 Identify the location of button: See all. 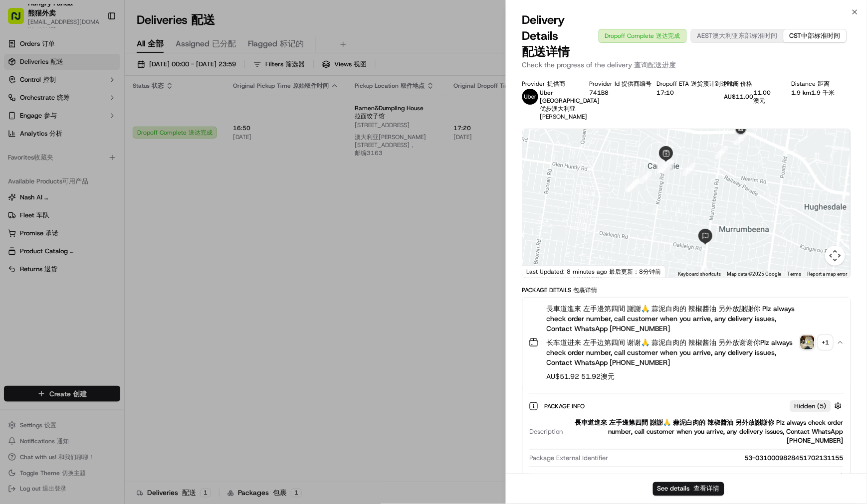
(168, 133).